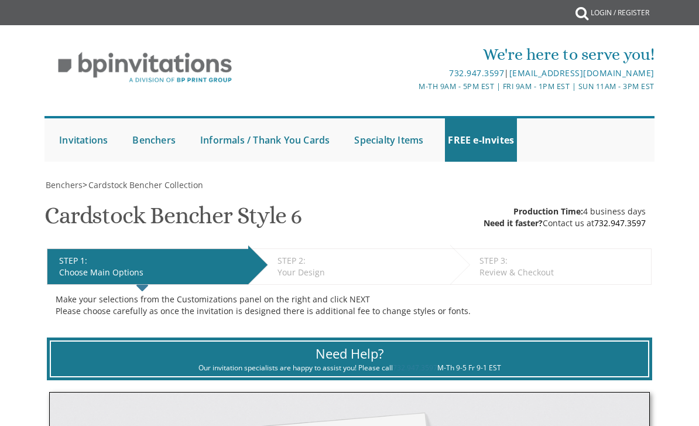  What do you see at coordinates (173, 220) in the screenshot?
I see `h1: Cardstock Bencher Style 6` at bounding box center [173, 220].